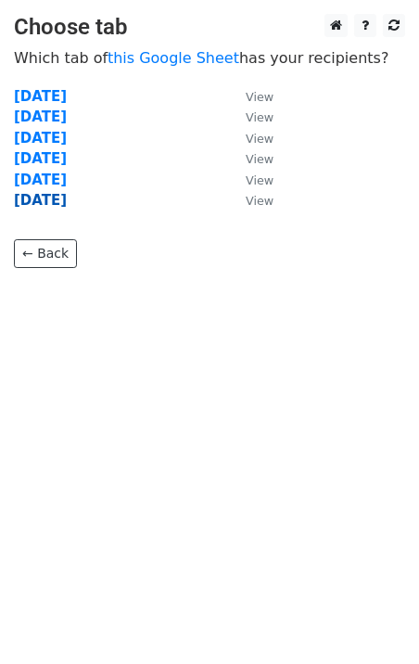 This screenshot has width=419, height=664. What do you see at coordinates (210, 27) in the screenshot?
I see `h3: Choose tab` at bounding box center [210, 27].